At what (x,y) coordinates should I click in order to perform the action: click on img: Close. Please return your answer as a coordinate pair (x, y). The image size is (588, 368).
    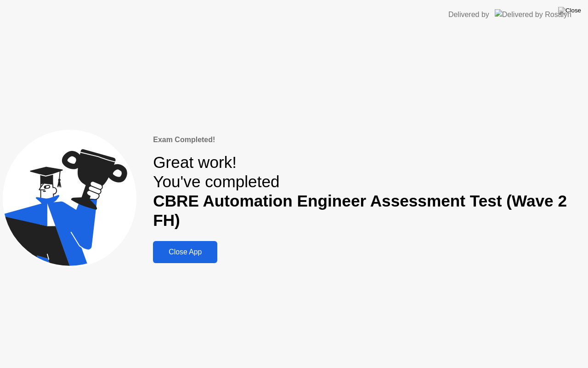
    Looking at the image, I should click on (570, 11).